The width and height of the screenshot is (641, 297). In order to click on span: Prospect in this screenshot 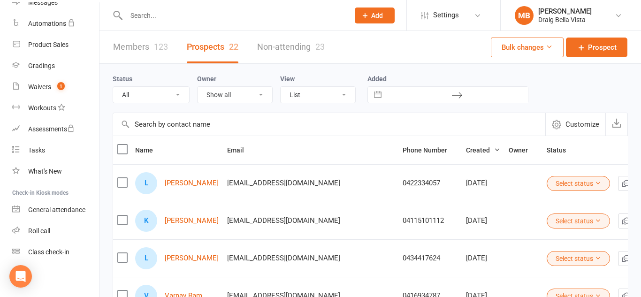, I will do `click(602, 47)`.